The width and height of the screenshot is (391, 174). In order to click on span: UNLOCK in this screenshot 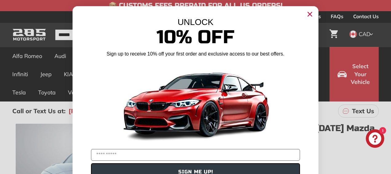, I will do `click(196, 22)`.